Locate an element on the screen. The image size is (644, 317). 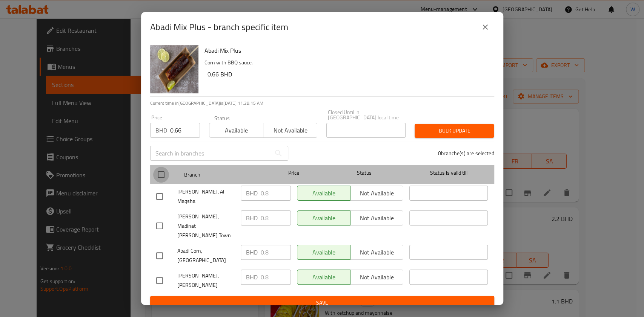
button: Bulk update is located at coordinates (454, 131).